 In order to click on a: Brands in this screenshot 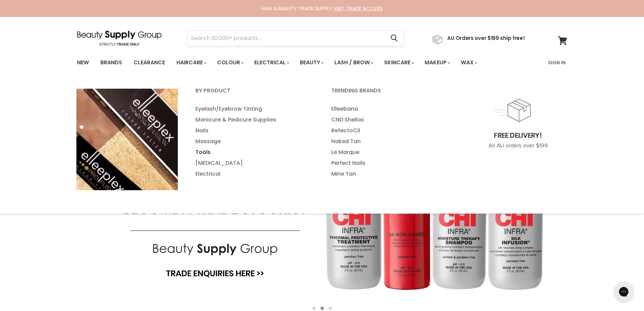, I will do `click(111, 63)`.